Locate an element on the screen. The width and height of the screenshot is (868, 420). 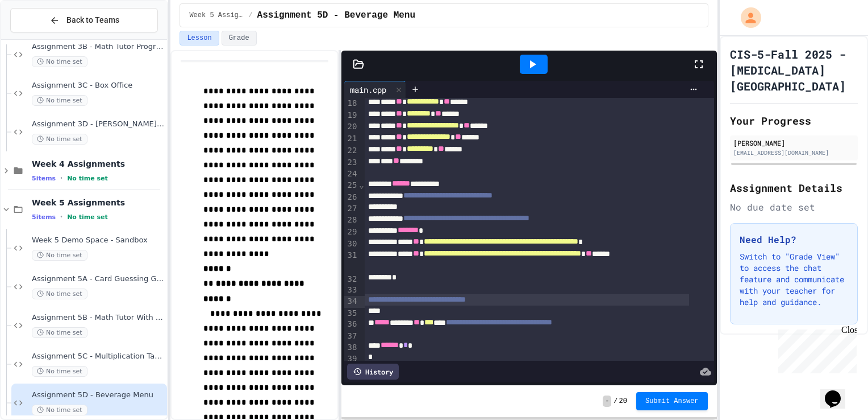
div: No due date set is located at coordinates (794, 207).